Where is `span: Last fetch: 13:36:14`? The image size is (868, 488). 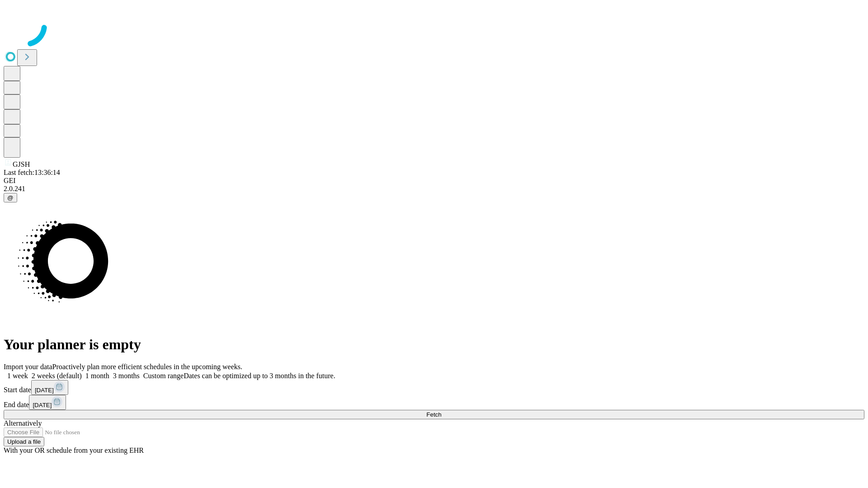
span: Last fetch: 13:36:14 is located at coordinates (32, 172).